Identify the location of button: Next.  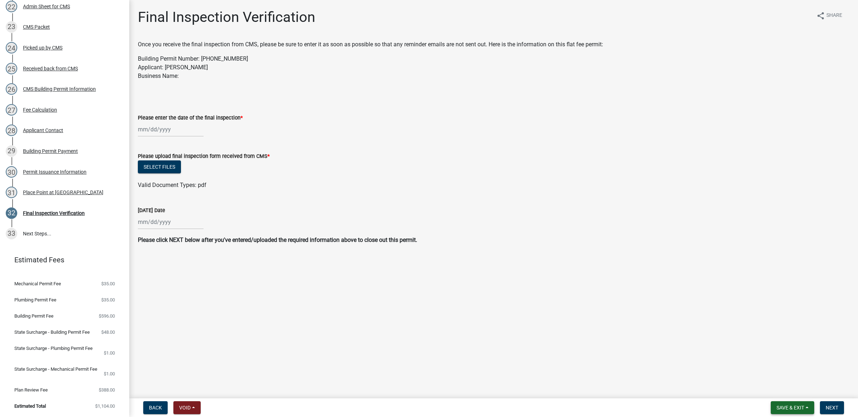
(832, 408).